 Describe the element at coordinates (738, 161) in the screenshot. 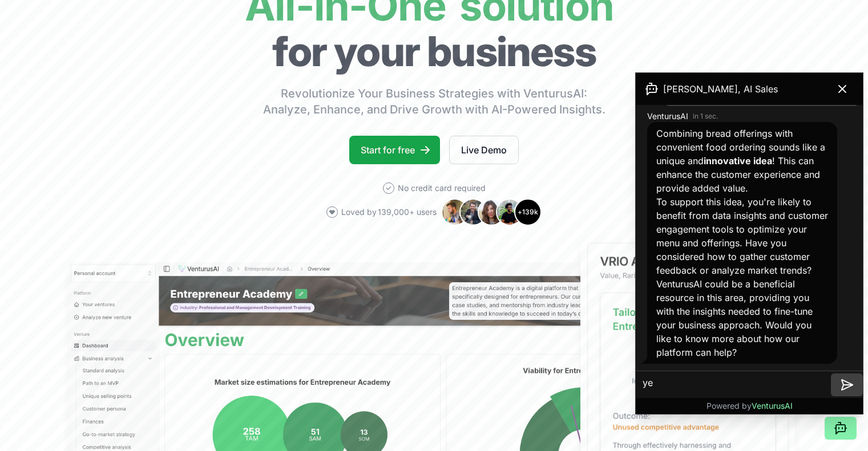

I see `strong: innovative idea` at that location.